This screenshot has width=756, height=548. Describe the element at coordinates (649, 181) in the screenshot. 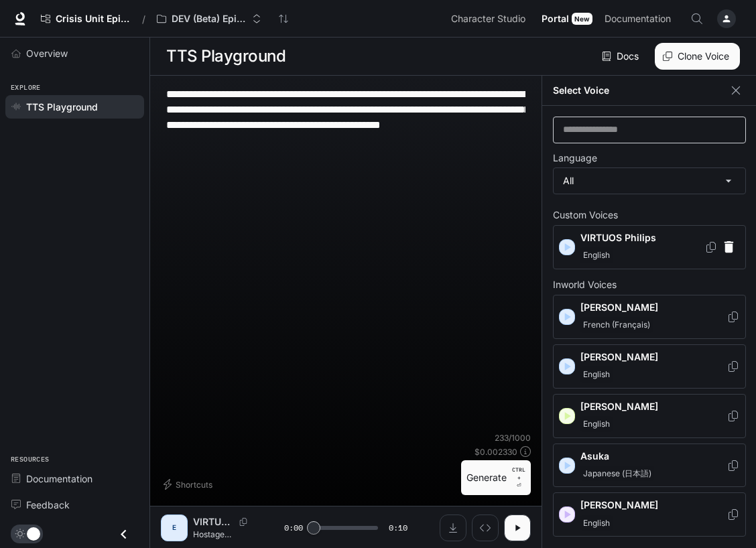

I see `div: All` at that location.